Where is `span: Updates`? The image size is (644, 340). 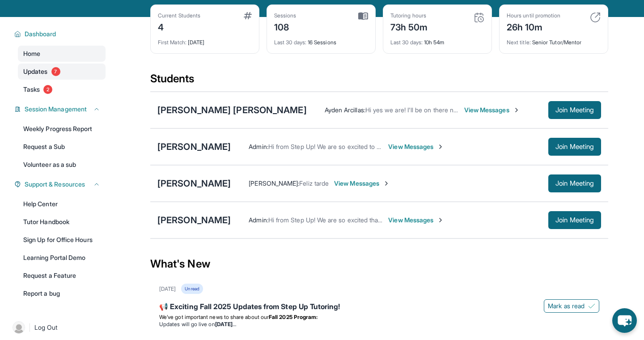 span: Updates is located at coordinates (36, 72).